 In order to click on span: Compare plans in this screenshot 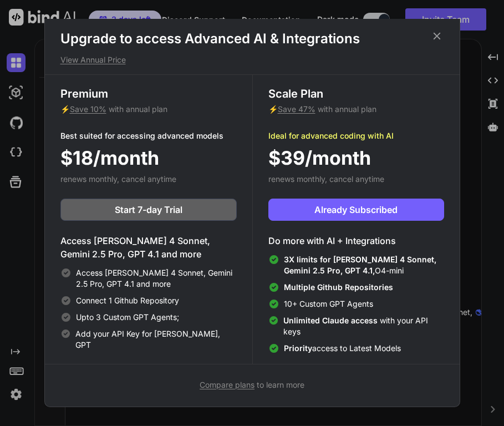, I will do `click(227, 384)`.